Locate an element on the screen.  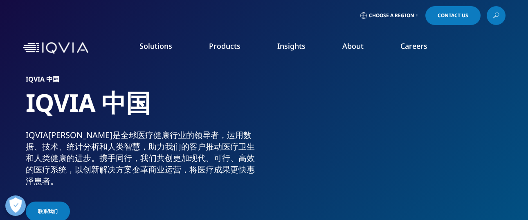
a: Products is located at coordinates (224, 46).